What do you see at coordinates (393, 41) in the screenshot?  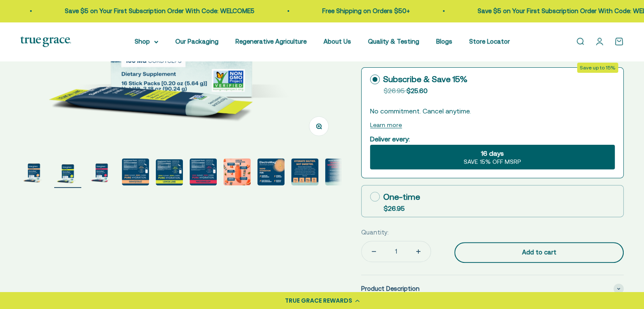 I see `a: Quality & Testing` at bounding box center [393, 41].